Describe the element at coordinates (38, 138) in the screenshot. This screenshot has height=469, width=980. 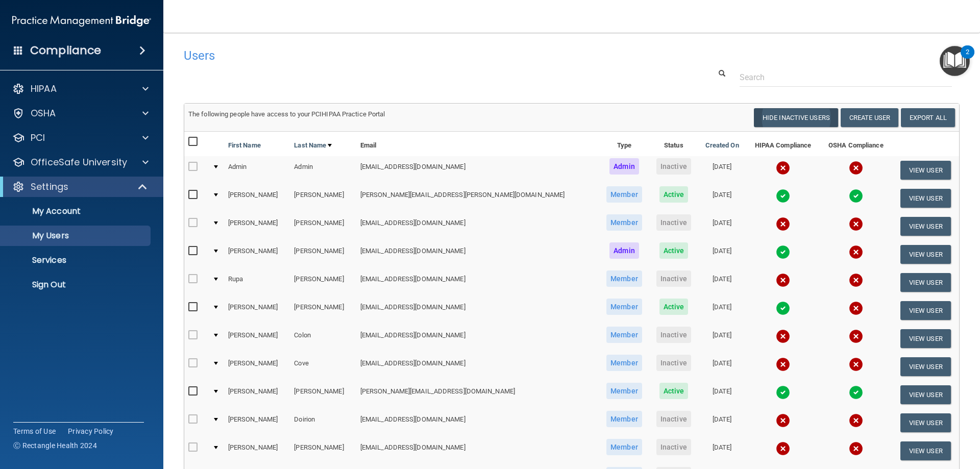
I see `p: PCI` at that location.